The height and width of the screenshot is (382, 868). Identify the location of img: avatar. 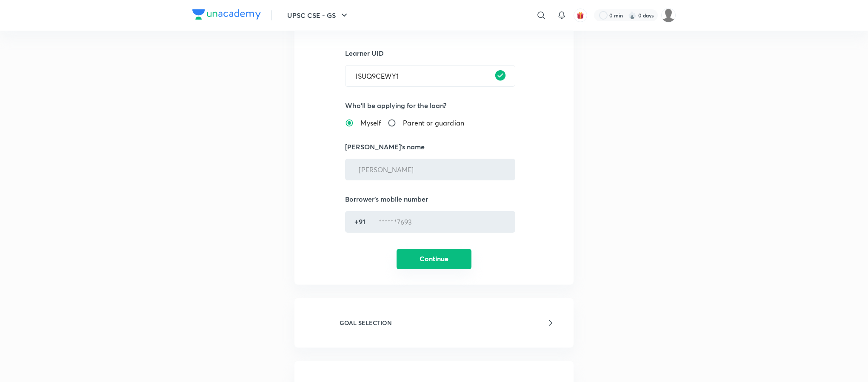
(580, 15).